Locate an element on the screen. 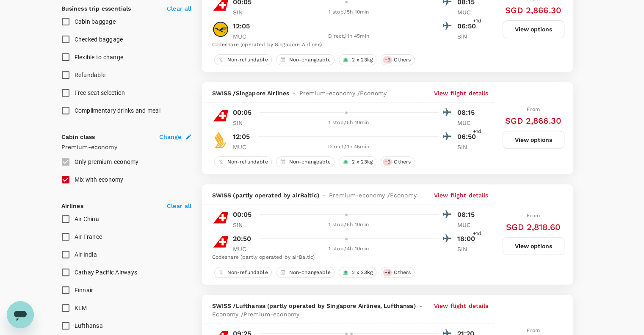  span: Air France is located at coordinates (89, 237).